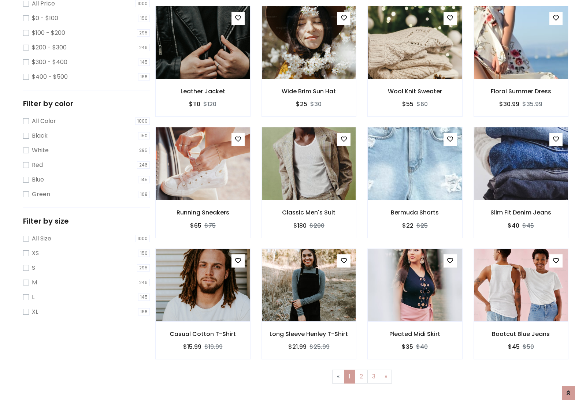 Image resolution: width=586 pixels, height=411 pixels. Describe the element at coordinates (521, 91) in the screenshot. I see `h6: Floral Summer Dress` at that location.